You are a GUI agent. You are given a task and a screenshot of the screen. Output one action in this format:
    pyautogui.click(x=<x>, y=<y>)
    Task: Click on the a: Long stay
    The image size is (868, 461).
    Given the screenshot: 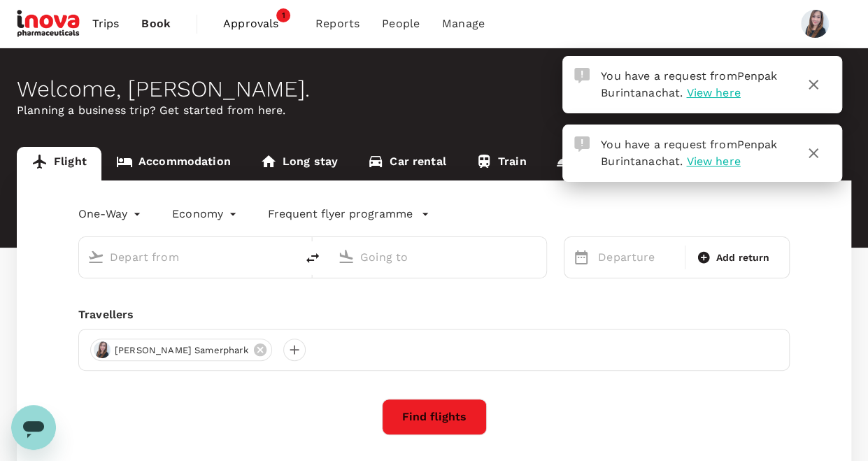 What is the action you would take?
    pyautogui.click(x=298, y=164)
    